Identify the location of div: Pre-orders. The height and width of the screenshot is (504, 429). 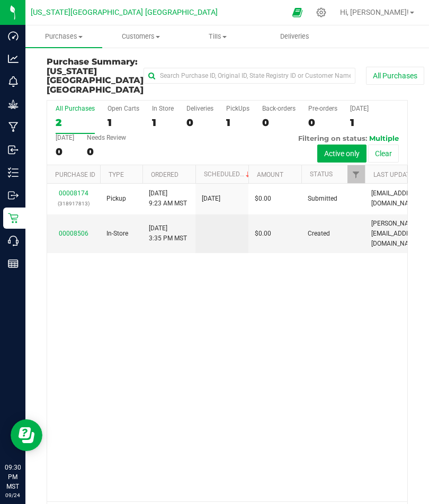
(323, 108).